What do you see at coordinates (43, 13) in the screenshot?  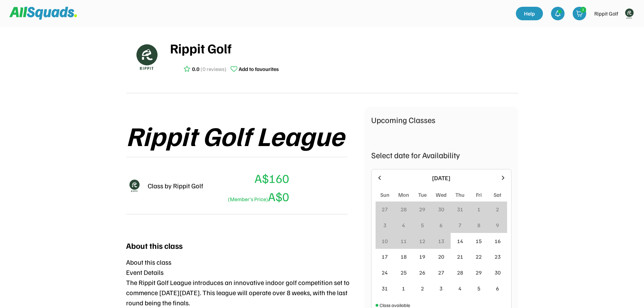 I see `img: Squad%20Logo.svg` at bounding box center [43, 13].